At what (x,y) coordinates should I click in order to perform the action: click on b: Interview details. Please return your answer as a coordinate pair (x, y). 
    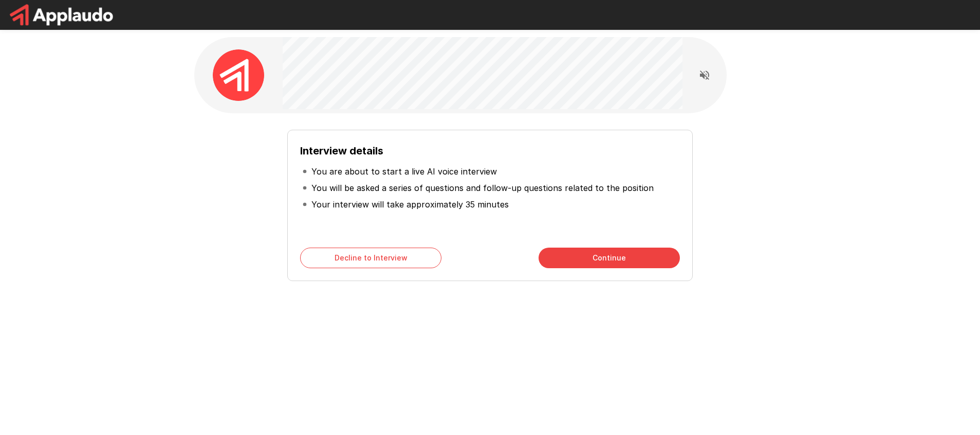
    Looking at the image, I should click on (342, 151).